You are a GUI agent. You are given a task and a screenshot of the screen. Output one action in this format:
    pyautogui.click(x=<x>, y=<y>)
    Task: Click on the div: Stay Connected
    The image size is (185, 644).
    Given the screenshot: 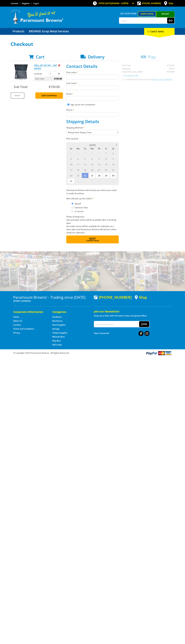 What is the action you would take?
    pyautogui.click(x=122, y=333)
    